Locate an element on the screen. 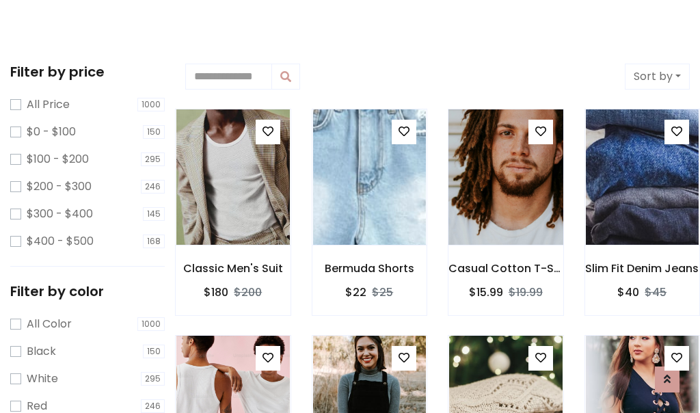 Image resolution: width=700 pixels, height=413 pixels. label: $200 - $300 is located at coordinates (59, 187).